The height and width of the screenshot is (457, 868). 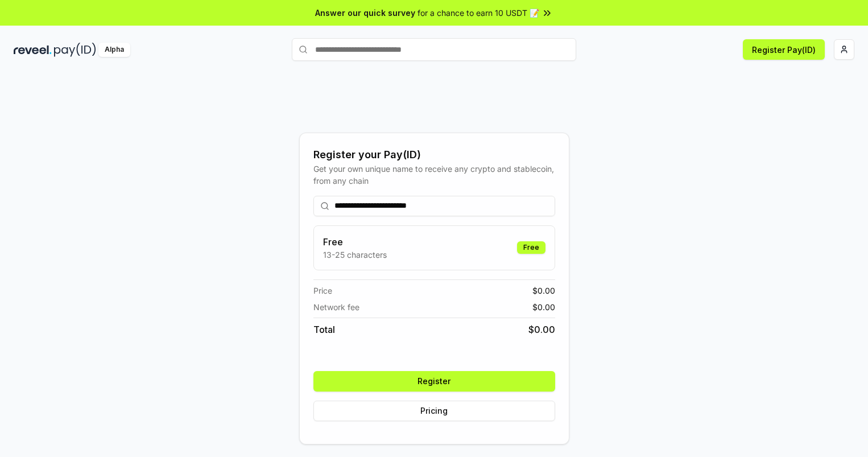 What do you see at coordinates (784, 50) in the screenshot?
I see `button: Register Pay(ID)` at bounding box center [784, 50].